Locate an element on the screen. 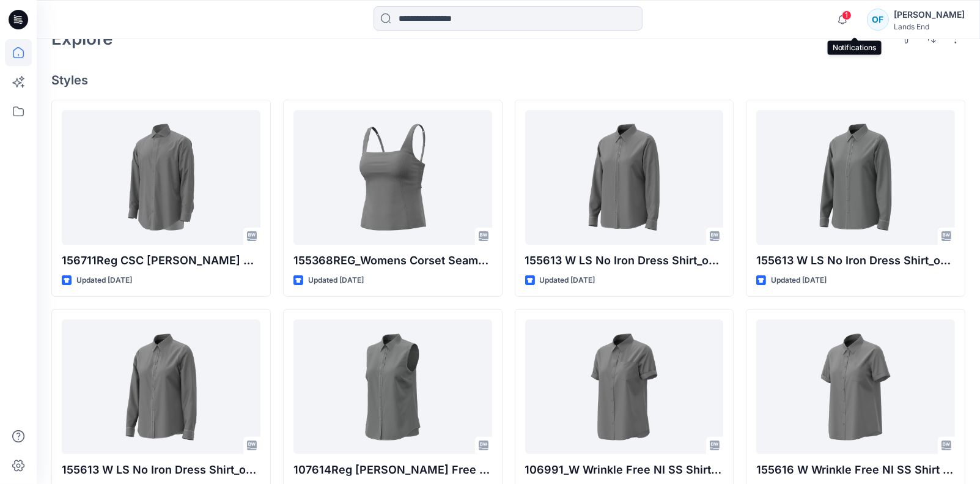 Image resolution: width=980 pixels, height=484 pixels. div: Lands End is located at coordinates (929, 26).